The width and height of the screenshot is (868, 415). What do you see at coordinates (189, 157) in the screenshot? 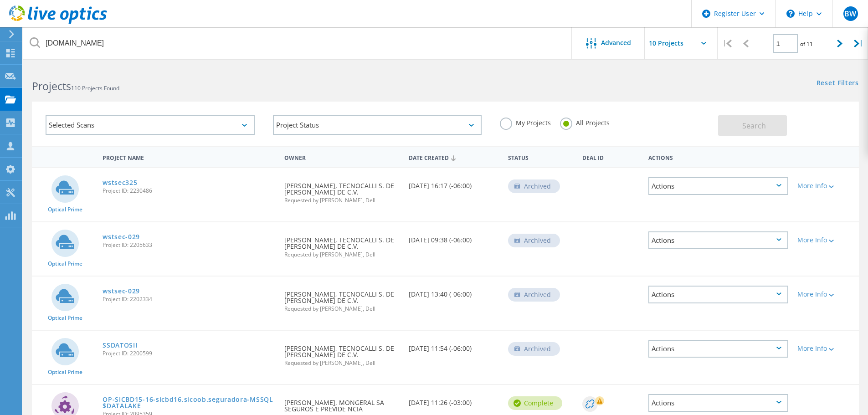
I see `div: Project Name` at bounding box center [189, 157].